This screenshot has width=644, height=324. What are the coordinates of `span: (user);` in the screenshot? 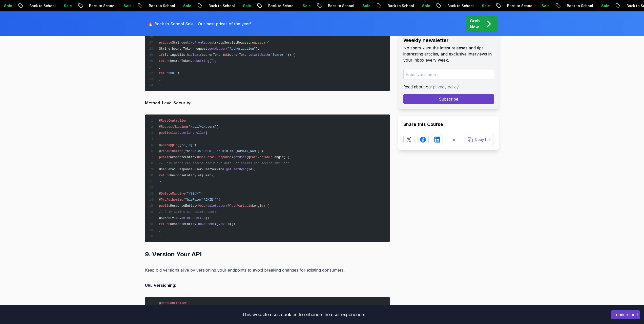 It's located at (209, 175).